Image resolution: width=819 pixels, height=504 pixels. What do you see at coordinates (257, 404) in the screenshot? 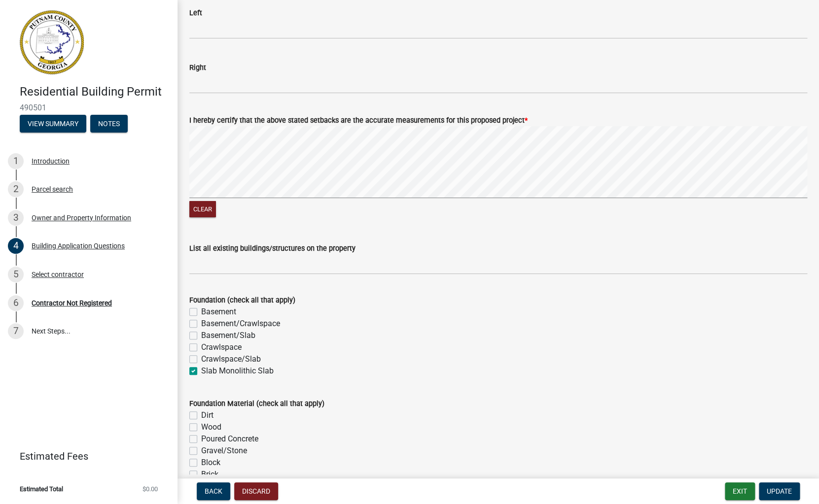
I see `label: Foundation Material (check all that apply)` at bounding box center [257, 404].